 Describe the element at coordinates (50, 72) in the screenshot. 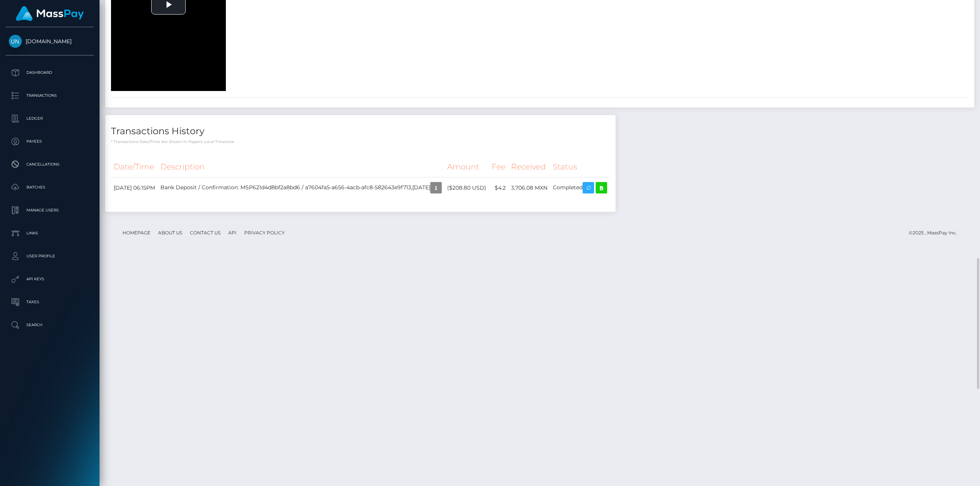

I see `p: Dashboard` at that location.